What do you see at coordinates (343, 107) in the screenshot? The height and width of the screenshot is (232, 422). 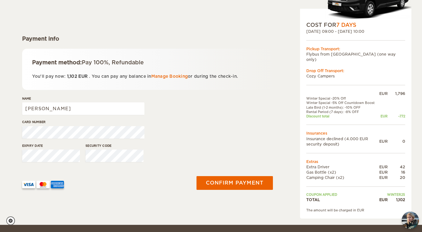 I see `td: Late Bird (1-2 months): -10% OFF` at bounding box center [343, 107].